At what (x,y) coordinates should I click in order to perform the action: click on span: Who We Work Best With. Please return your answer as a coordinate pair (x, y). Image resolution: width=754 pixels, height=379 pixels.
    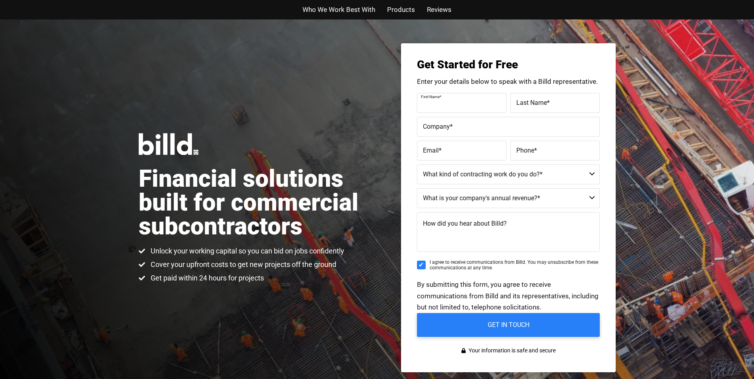
    Looking at the image, I should click on (339, 10).